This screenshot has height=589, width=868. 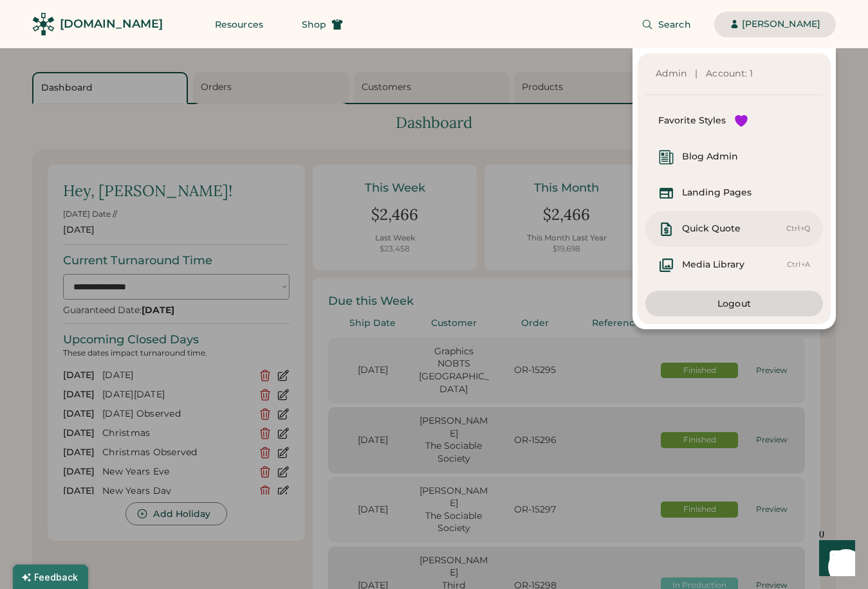 I want to click on button: Resources, so click(x=239, y=24).